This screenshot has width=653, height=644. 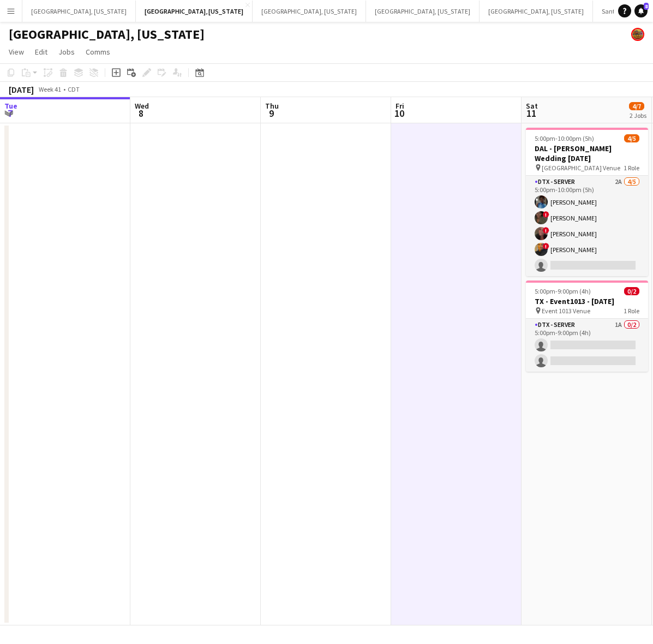 I want to click on app-card-role: DTX - Server1A0/25:00pm-9:00pm (4h), so click(x=587, y=345).